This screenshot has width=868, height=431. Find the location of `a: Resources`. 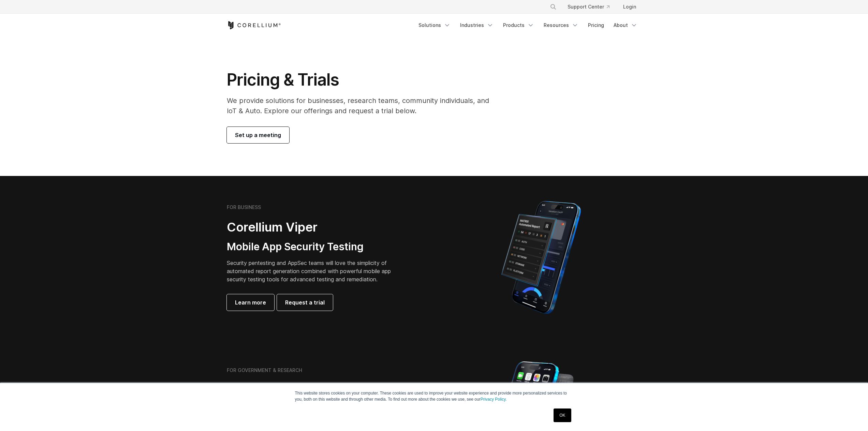

a: Resources is located at coordinates (561, 25).